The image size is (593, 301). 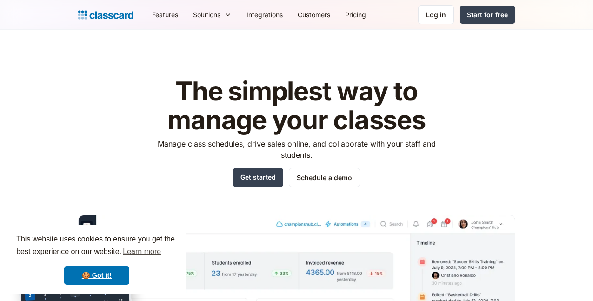 I want to click on h1: The simplest way to manage your classes, so click(x=296, y=106).